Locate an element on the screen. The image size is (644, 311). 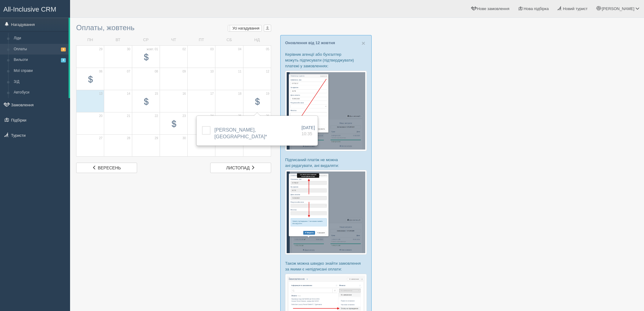
td: ПТ is located at coordinates (202, 40).